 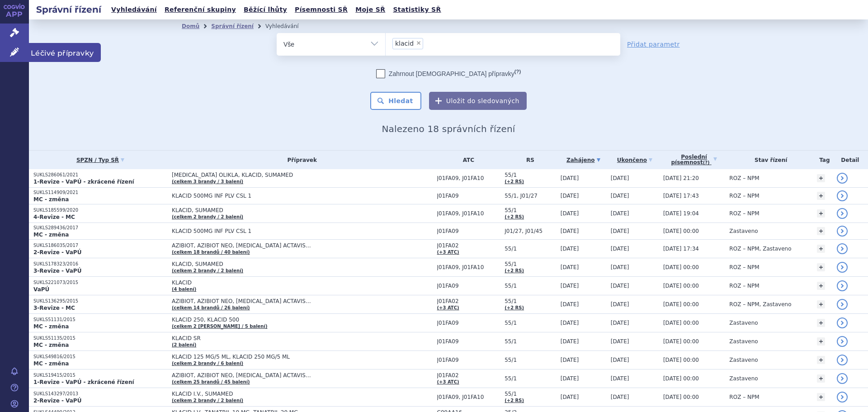 I want to click on p: SUKLS178323/2016, so click(x=101, y=264).